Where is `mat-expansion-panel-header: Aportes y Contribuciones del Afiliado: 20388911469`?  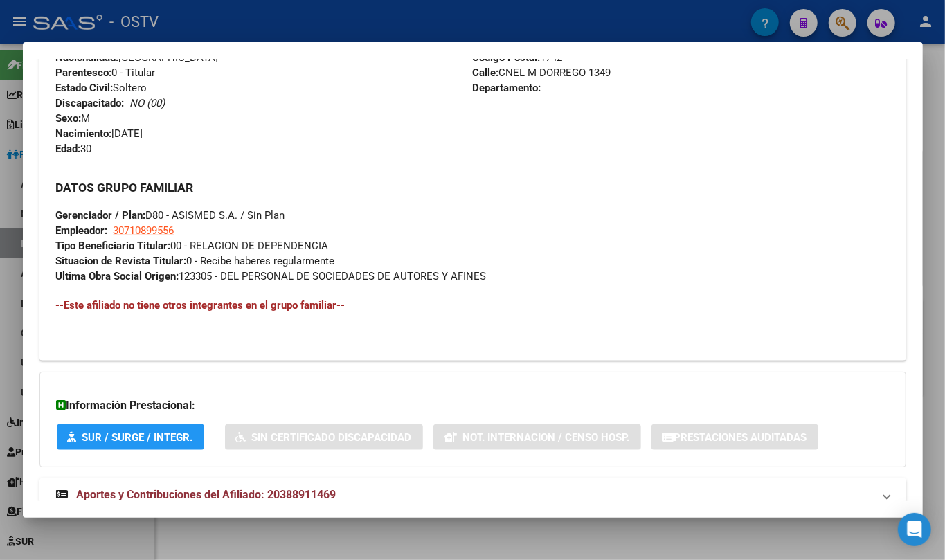 mat-expansion-panel-header: Aportes y Contribuciones del Afiliado: 20388911469 is located at coordinates (472, 494).